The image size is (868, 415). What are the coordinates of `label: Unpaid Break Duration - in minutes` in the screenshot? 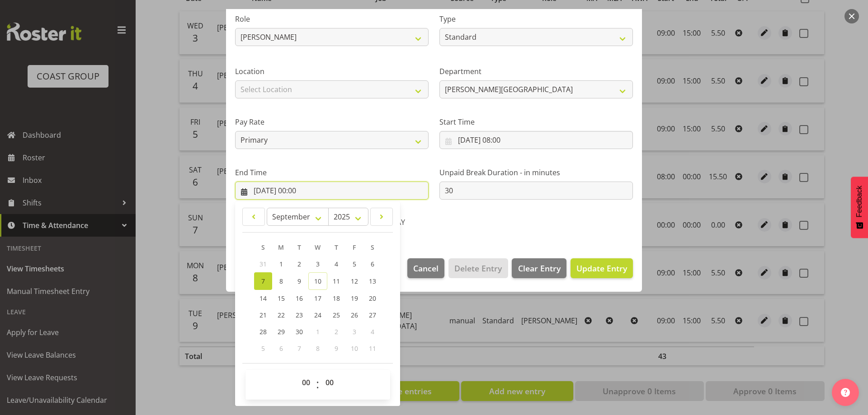 It's located at (536, 173).